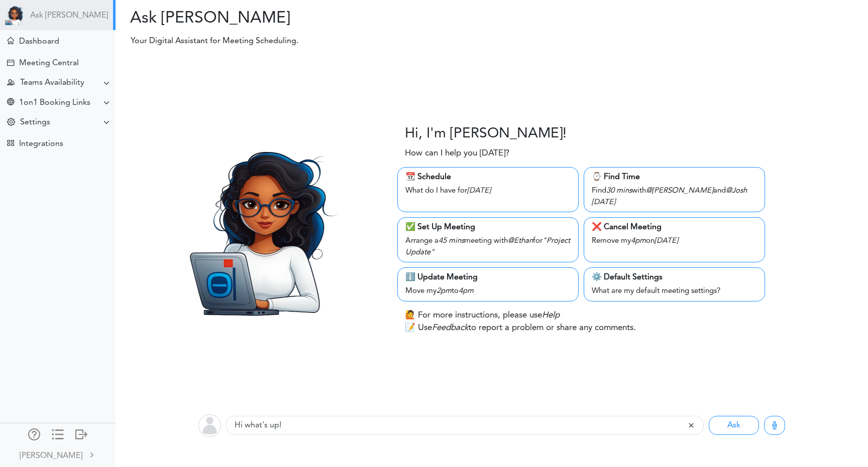  What do you see at coordinates (34, 433) in the screenshot?
I see `div: Manage Members and Externals` at bounding box center [34, 433].